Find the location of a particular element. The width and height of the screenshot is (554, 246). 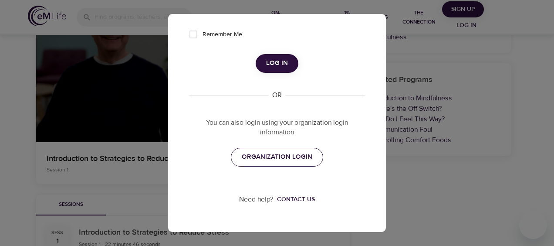

p: Need help? is located at coordinates (256, 199).